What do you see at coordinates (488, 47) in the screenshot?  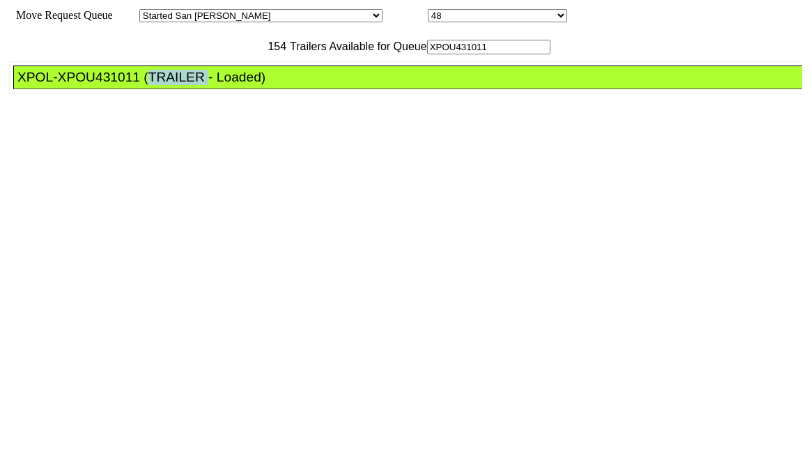 I see `input: Filter Available Trailers` at bounding box center [488, 47].